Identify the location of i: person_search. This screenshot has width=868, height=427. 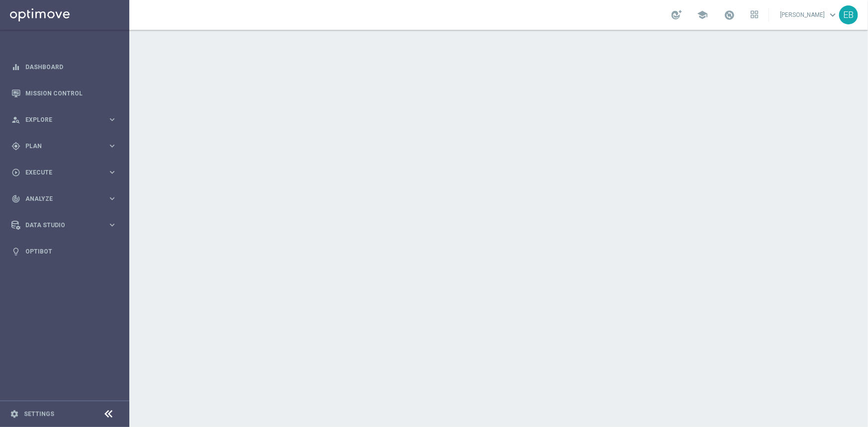
(16, 120).